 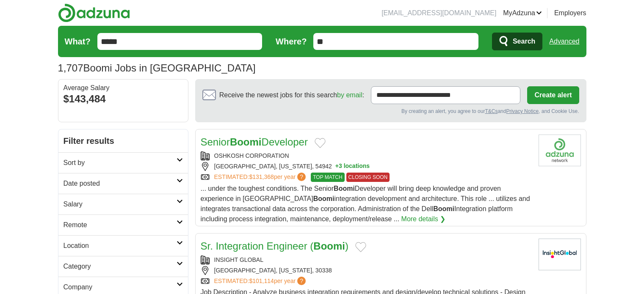 I want to click on span: ... under the toughest conditions. The Senior Developer will bring deep knowledge and proven expe..., so click(x=365, y=203).